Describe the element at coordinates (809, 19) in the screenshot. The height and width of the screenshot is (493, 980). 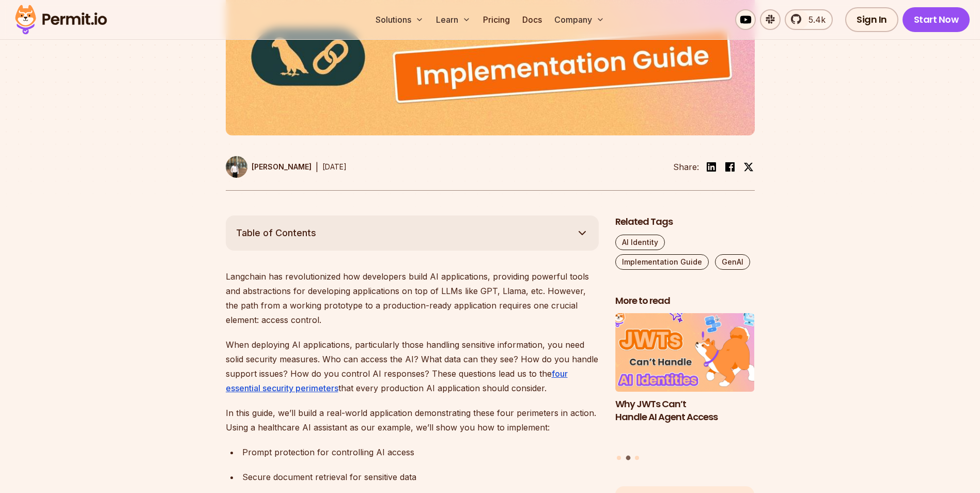
I see `a: 5.4k` at that location.